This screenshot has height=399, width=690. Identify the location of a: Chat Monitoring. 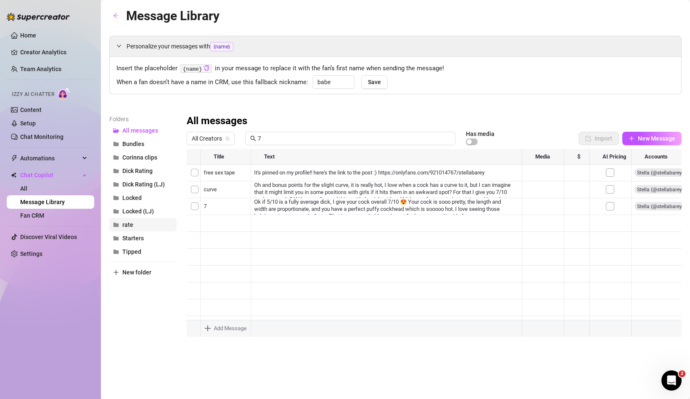
(42, 137).